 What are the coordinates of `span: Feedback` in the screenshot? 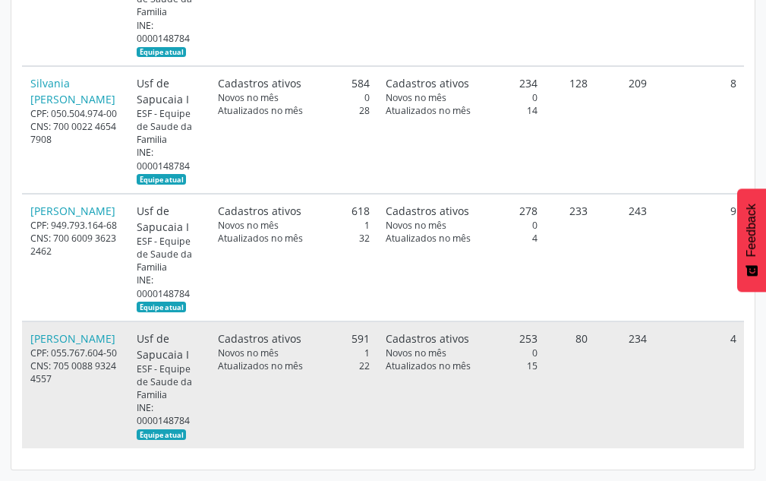 It's located at (752, 230).